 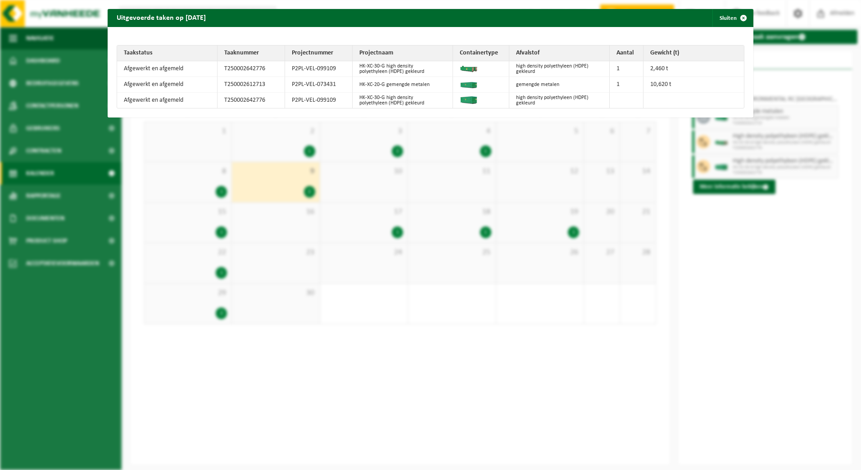 What do you see at coordinates (626, 53) in the screenshot?
I see `th: Aantal` at bounding box center [626, 53].